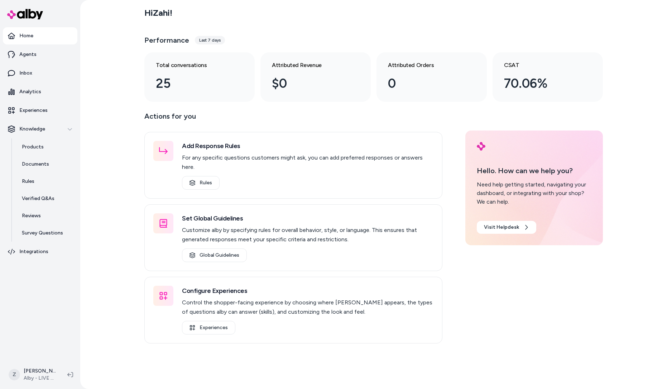 The image size is (667, 389). Describe the element at coordinates (28, 181) in the screenshot. I see `p: Rules` at that location.